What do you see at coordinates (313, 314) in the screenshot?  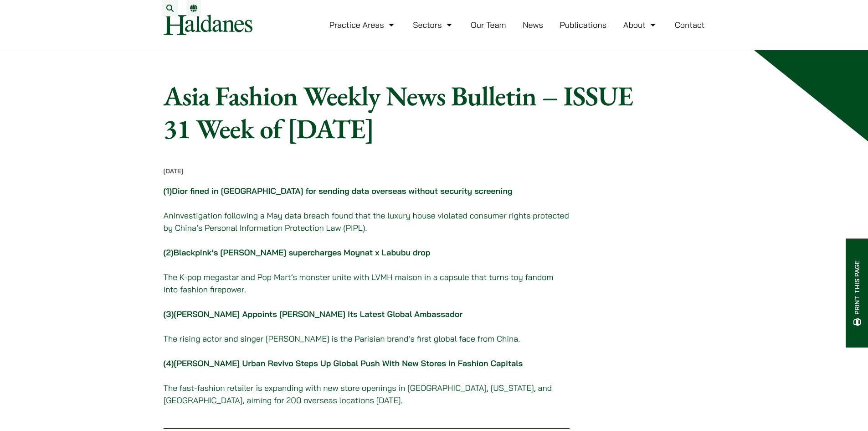 I see `strong: (3)` at bounding box center [313, 314].